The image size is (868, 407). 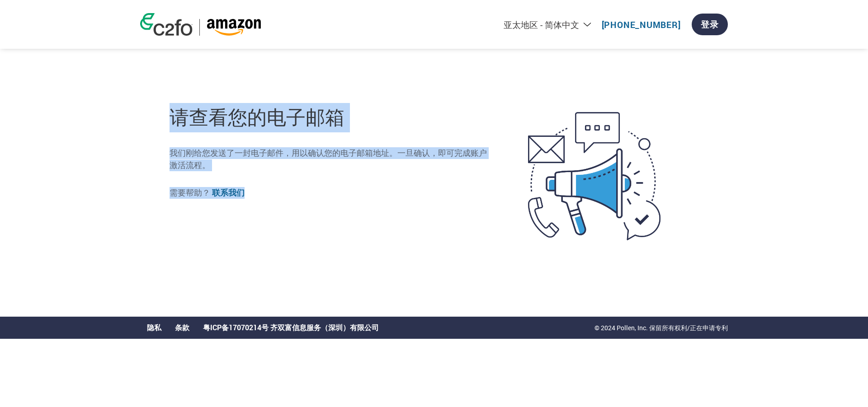 What do you see at coordinates (154, 328) in the screenshot?
I see `a: 隐私` at bounding box center [154, 328].